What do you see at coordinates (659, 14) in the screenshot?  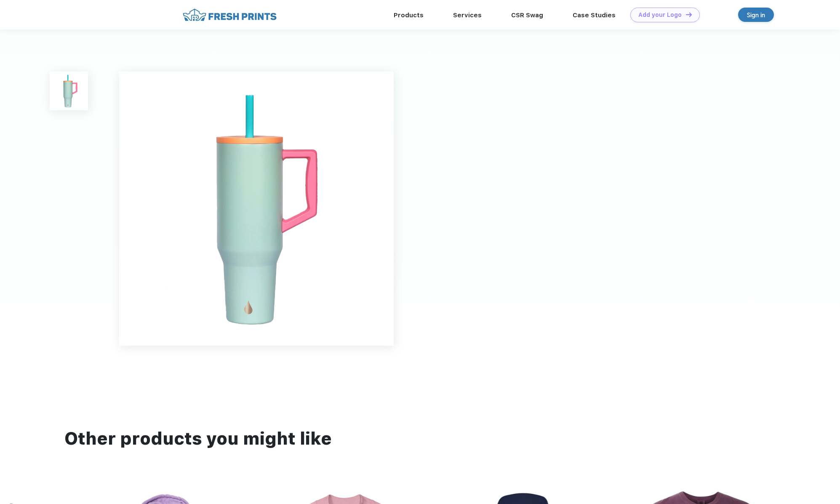 I see `div: Add your Logo` at bounding box center [659, 14].